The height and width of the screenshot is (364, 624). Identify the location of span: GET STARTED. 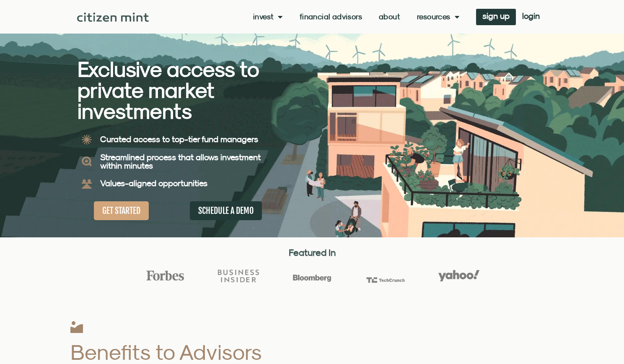
(121, 210).